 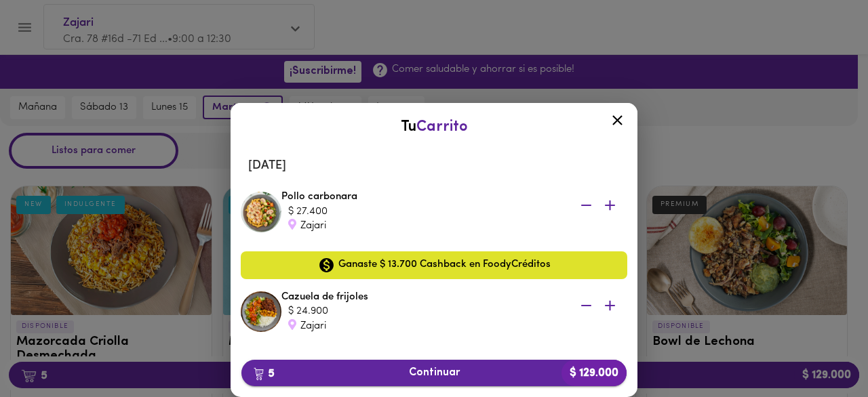 What do you see at coordinates (434, 265) in the screenshot?
I see `div: Ganaste $ 13.700 Cashback en FoodyCréditos` at bounding box center [434, 265].